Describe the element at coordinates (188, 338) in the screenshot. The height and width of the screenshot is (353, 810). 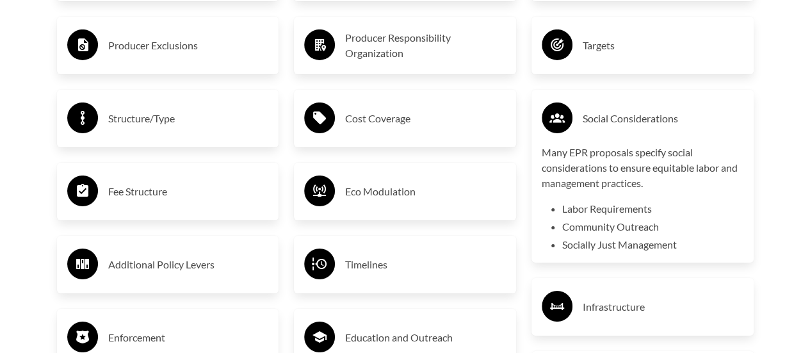
I see `h3: Enforcement` at that location.